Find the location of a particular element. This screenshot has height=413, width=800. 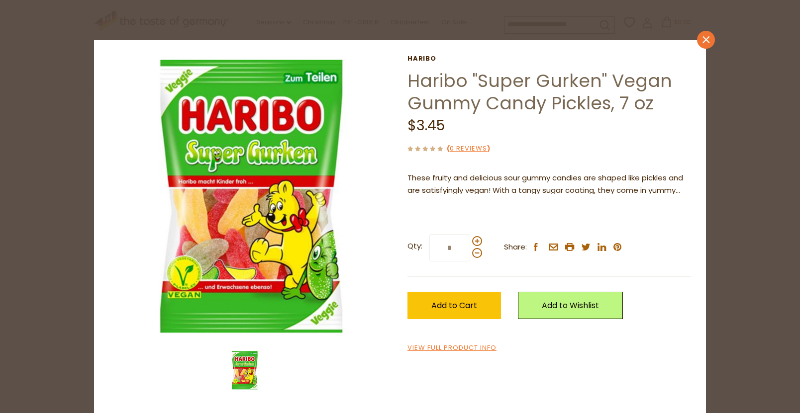

a: Haribo "Super Gurken" Vegan Gummy Candy Pickles, 7 oz is located at coordinates (540, 92).